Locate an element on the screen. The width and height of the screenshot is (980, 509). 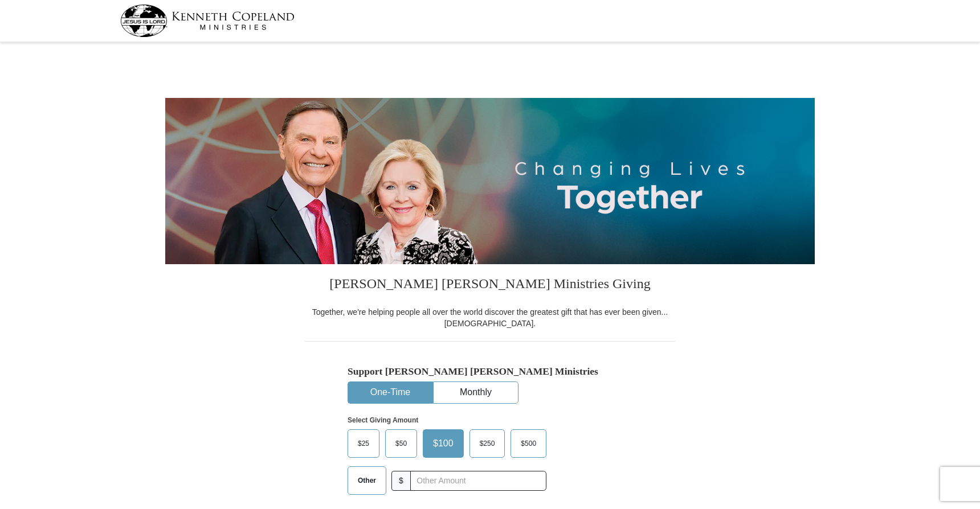
button: One-Time is located at coordinates (390, 393).